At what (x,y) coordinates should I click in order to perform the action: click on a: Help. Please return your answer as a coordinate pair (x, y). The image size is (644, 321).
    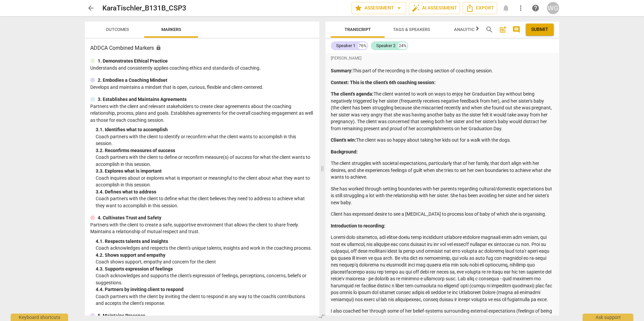
    Looking at the image, I should click on (535, 8).